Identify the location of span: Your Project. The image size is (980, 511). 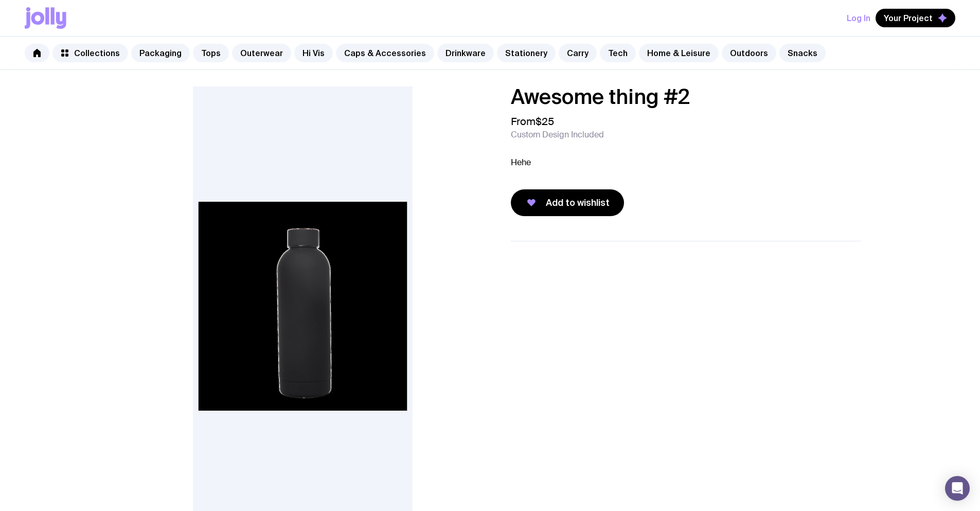
(908, 18).